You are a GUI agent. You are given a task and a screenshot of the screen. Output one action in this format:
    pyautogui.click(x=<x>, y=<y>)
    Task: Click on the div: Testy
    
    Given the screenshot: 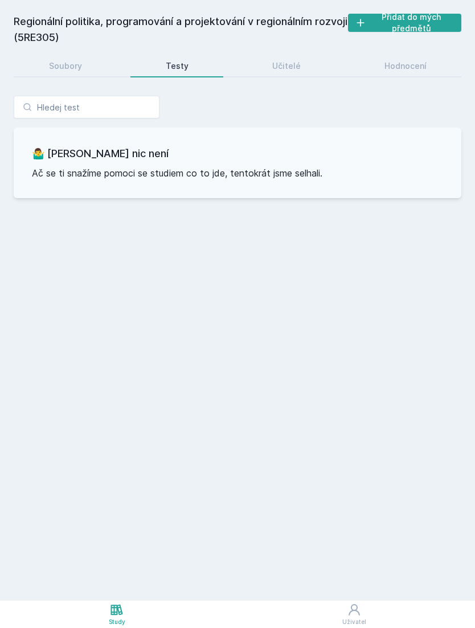 What is the action you would take?
    pyautogui.click(x=177, y=66)
    